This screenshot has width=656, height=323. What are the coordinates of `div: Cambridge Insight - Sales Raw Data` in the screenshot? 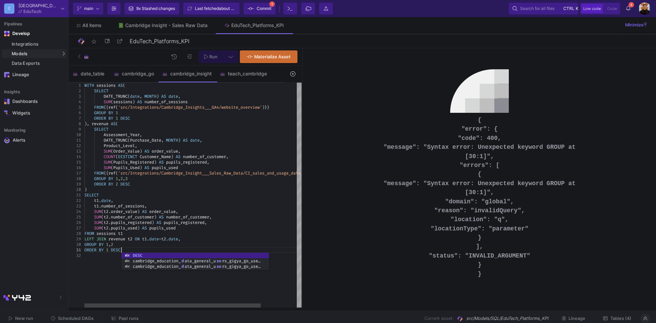 It's located at (166, 25).